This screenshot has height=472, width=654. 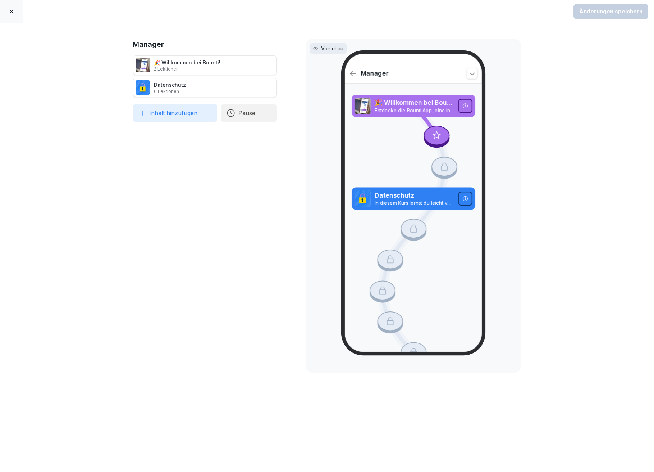 What do you see at coordinates (414, 195) in the screenshot?
I see `p: Datenschutz` at bounding box center [414, 195].